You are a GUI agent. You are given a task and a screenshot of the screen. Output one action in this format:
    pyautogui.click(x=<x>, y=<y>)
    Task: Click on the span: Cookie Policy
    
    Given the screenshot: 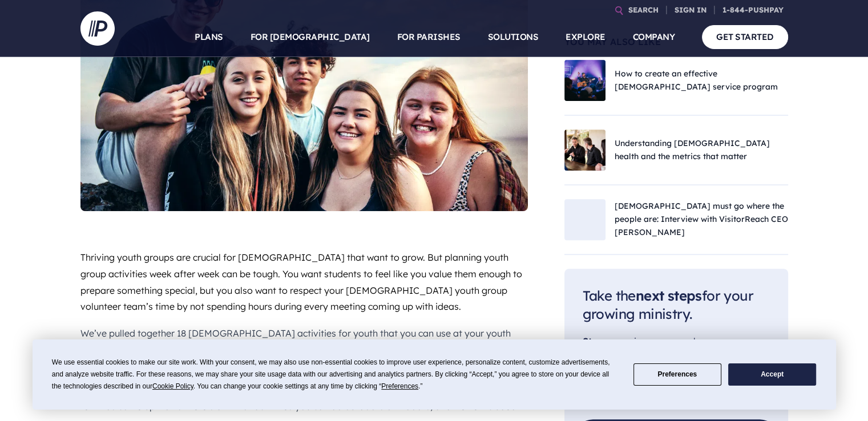 What is the action you would take?
    pyautogui.click(x=173, y=386)
    